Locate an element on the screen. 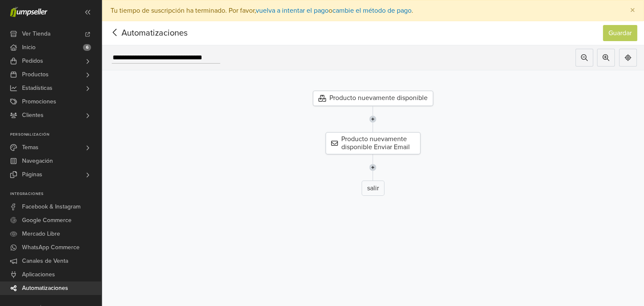 This screenshot has height=306, width=644. span: Estadísticas is located at coordinates (37, 88).